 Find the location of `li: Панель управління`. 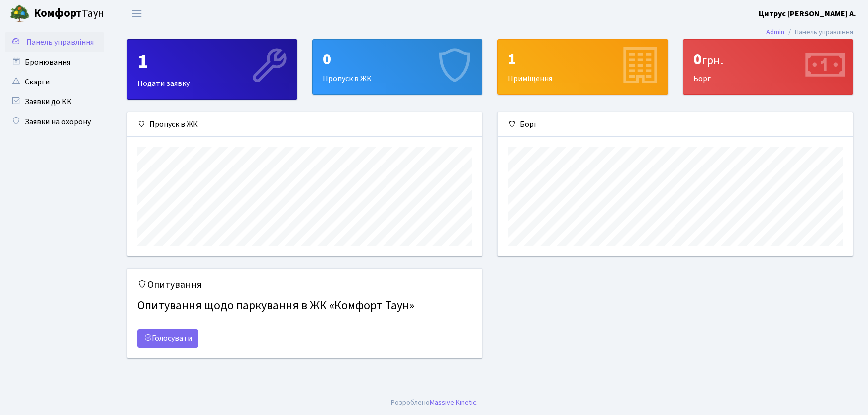

li: Панель управління is located at coordinates (819, 33).